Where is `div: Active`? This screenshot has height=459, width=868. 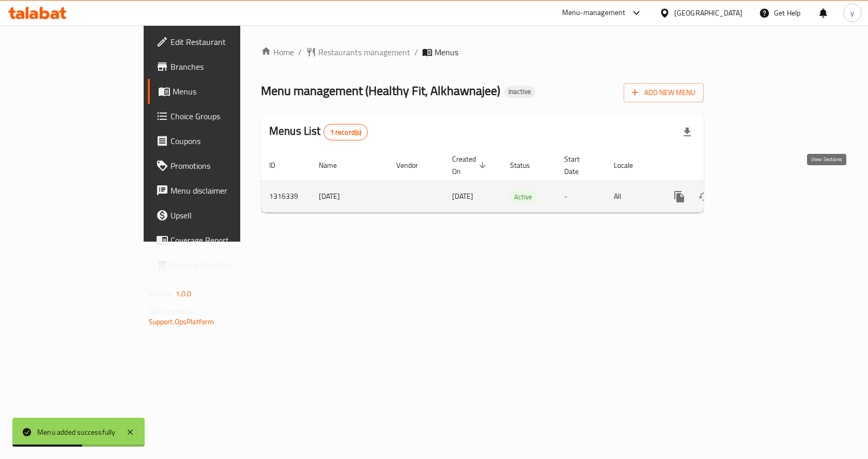 div: Active is located at coordinates (523, 197).